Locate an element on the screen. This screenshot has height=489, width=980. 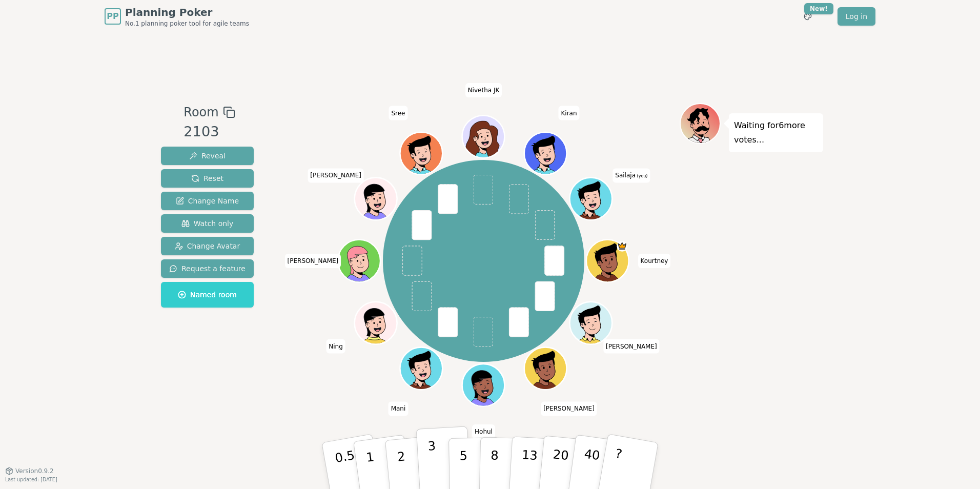
span: Request a feature is located at coordinates (207, 269).